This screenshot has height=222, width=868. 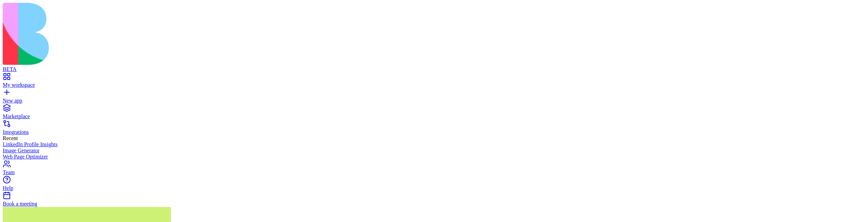 I want to click on div: My workspace, so click(x=434, y=85).